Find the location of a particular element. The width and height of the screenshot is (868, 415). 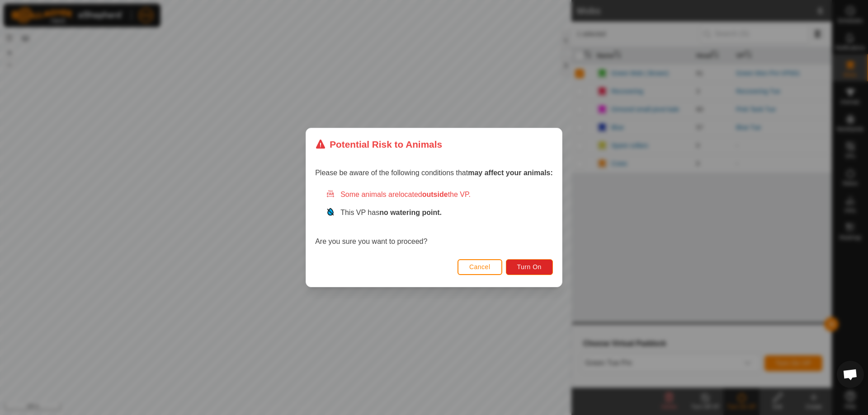

span: Please be aware of the following conditions that is located at coordinates (434, 173).